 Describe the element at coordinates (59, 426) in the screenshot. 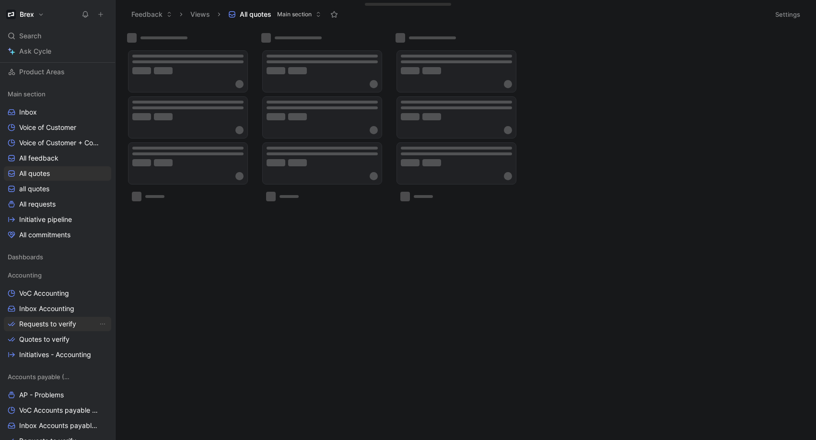

I see `span: Inbox Accounts payable (AP)` at that location.